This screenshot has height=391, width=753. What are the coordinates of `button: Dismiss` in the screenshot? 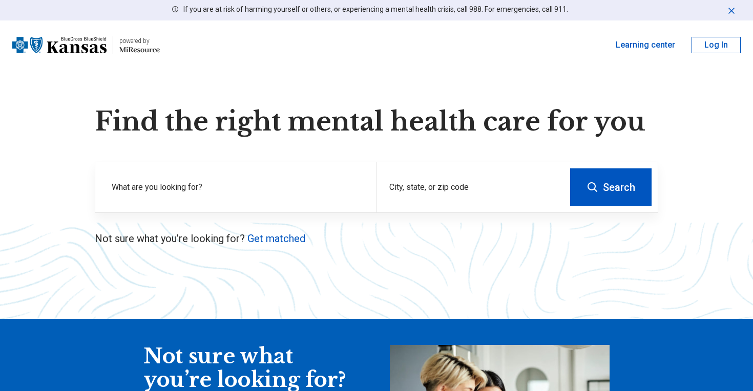 It's located at (732, 10).